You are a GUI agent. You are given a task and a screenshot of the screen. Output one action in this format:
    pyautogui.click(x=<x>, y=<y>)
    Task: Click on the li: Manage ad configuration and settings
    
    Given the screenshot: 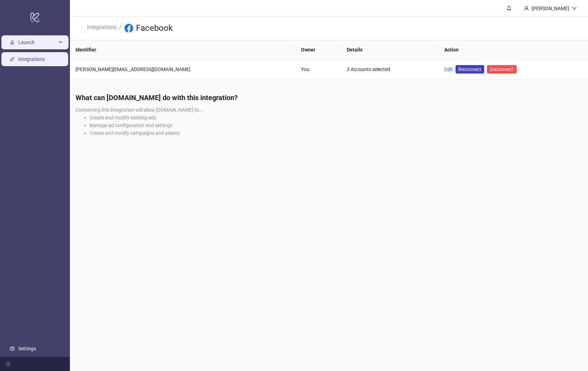 What is the action you would take?
    pyautogui.click(x=336, y=125)
    